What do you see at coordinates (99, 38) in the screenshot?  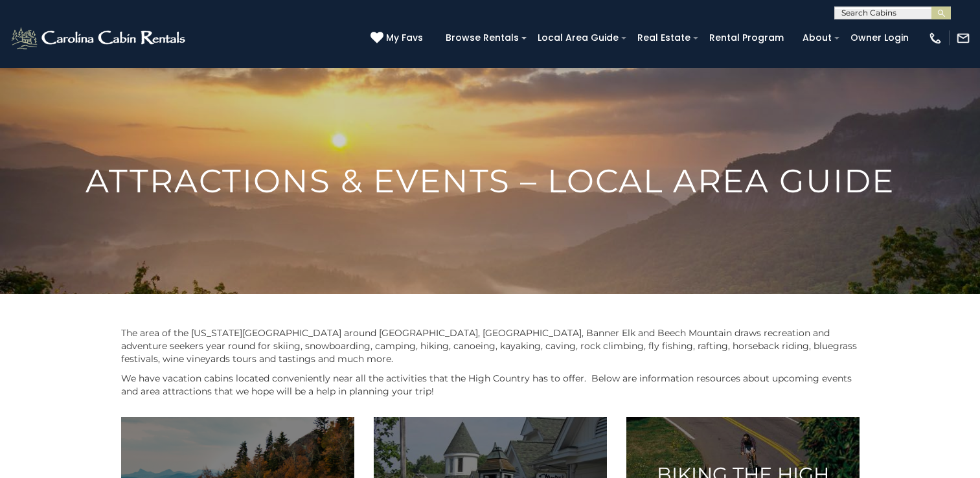 I see `img: White-1-2.png` at bounding box center [99, 38].